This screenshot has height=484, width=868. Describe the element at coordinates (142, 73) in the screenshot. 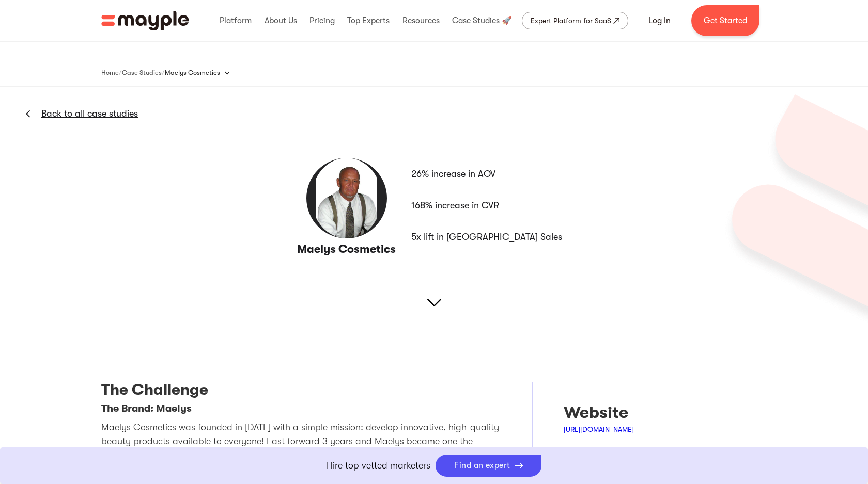

I see `div: Case Studies` at that location.